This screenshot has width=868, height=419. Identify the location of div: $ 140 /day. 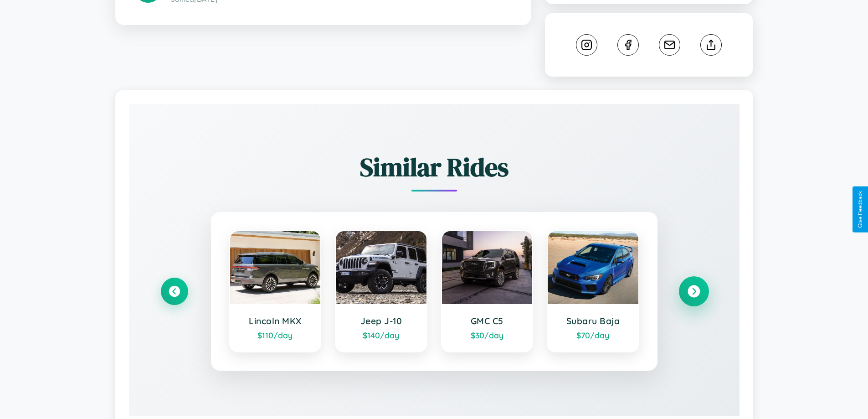
(381, 335).